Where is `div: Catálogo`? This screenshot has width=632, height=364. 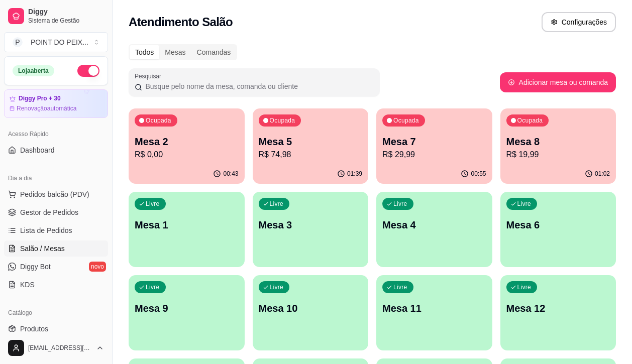
div: Catálogo is located at coordinates (56, 313).